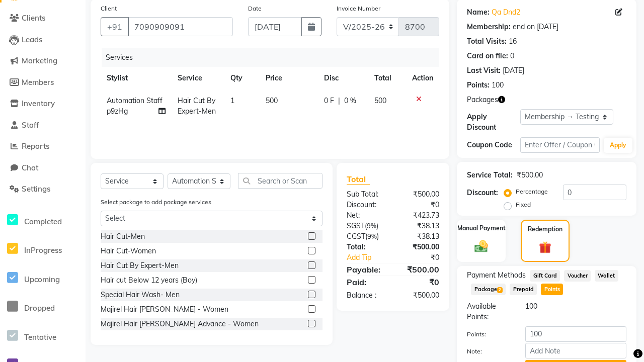  Describe the element at coordinates (30, 125) in the screenshot. I see `span: Staff` at that location.